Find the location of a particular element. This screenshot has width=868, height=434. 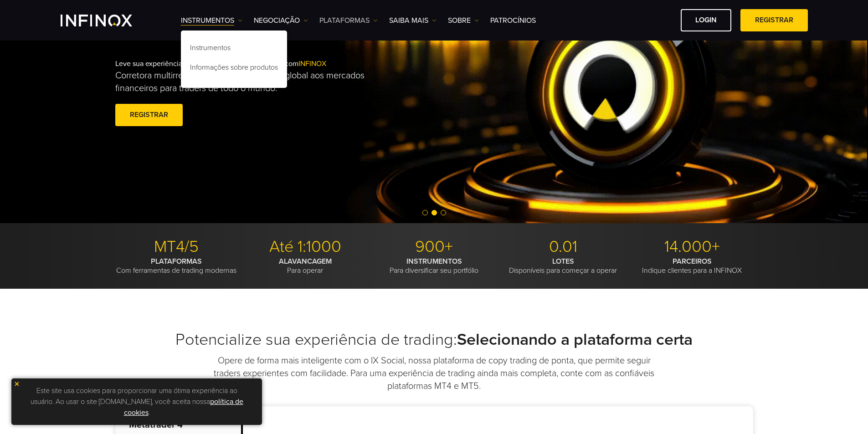

p: Com ferramentas de trading modernas is located at coordinates (177, 266).